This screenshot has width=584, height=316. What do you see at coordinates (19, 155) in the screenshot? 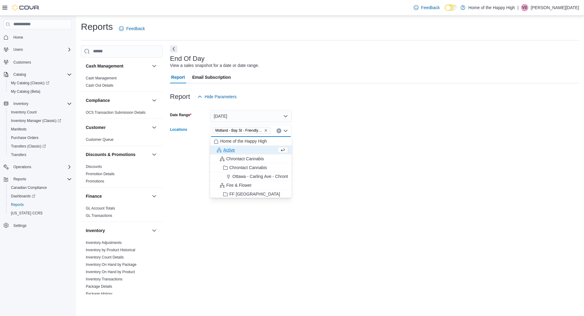
I see `span: Transfers` at bounding box center [19, 155].